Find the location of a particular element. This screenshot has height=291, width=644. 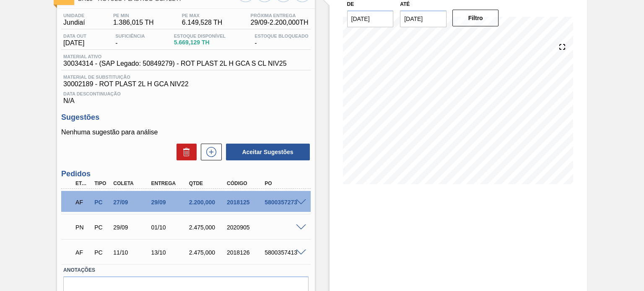

div: Nova sugestão is located at coordinates (209, 152).